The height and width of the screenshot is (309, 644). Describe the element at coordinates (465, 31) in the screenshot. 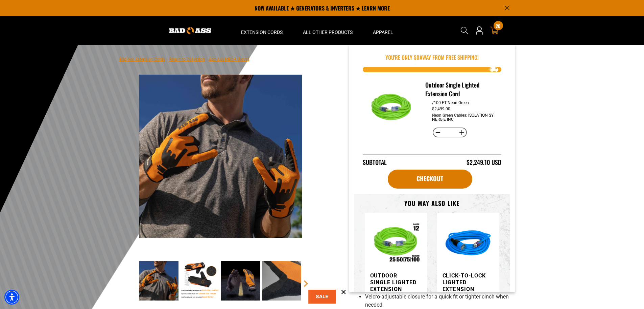

I see `summary: Search` at that location.